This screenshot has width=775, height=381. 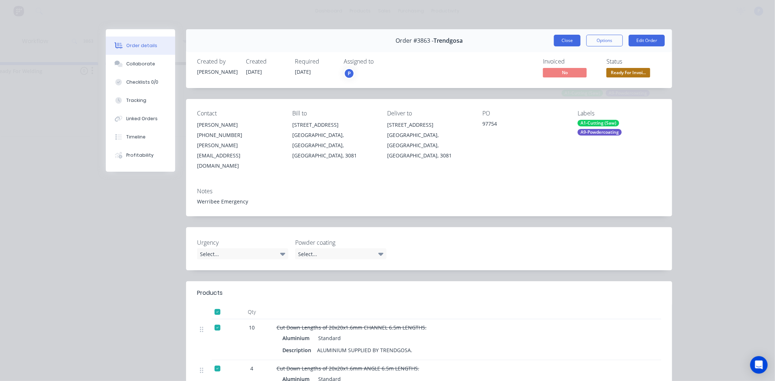 I want to click on div: Notes, so click(x=429, y=191).